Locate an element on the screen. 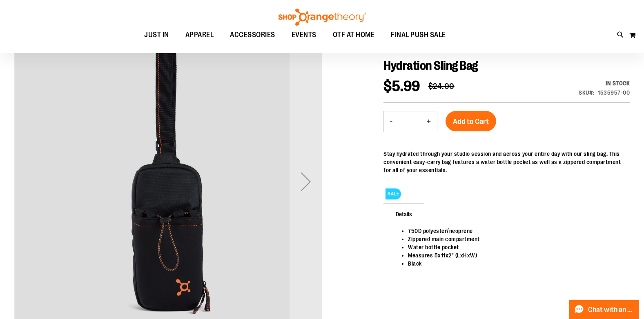 The height and width of the screenshot is (319, 644). span: EVENTS is located at coordinates (304, 35).